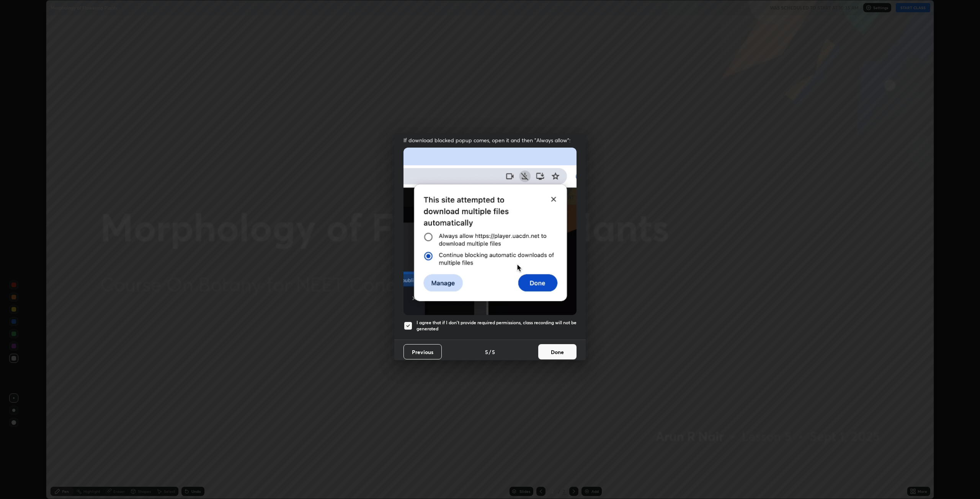  Describe the element at coordinates (490, 231) in the screenshot. I see `img: downloads-permission-blocked.gif` at that location.